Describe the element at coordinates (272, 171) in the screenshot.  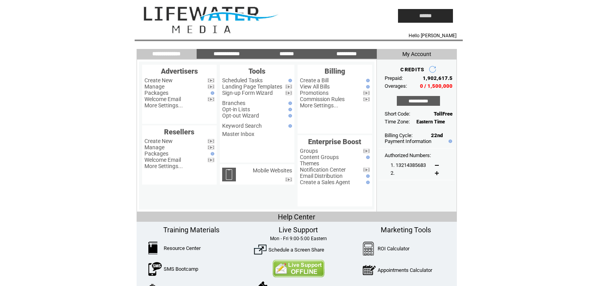
I see `a: Mobile Websites` at that location.